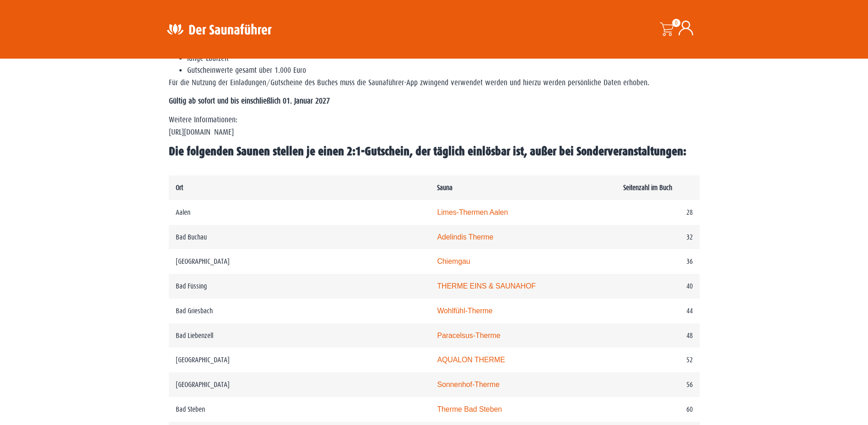 Image resolution: width=868 pixels, height=425 pixels. What do you see at coordinates (658, 286) in the screenshot?
I see `td: 40` at bounding box center [658, 286].